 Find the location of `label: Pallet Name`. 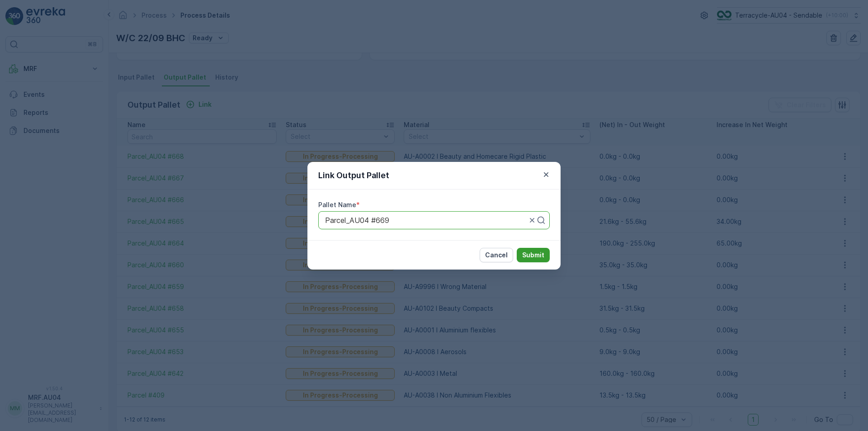

label: Pallet Name is located at coordinates (337, 205).